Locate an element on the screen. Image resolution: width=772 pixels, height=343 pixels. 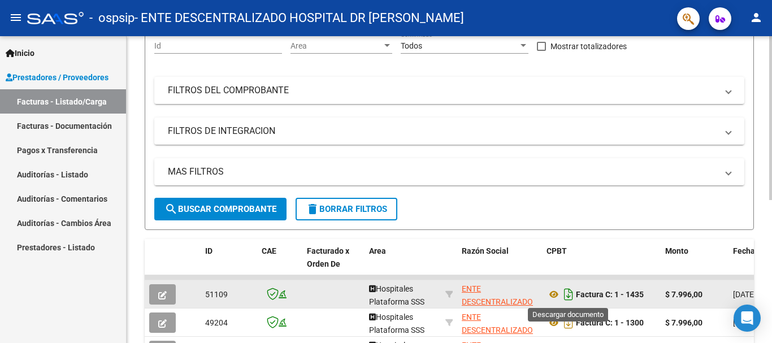
div: Open Intercom Messenger is located at coordinates (747, 318).